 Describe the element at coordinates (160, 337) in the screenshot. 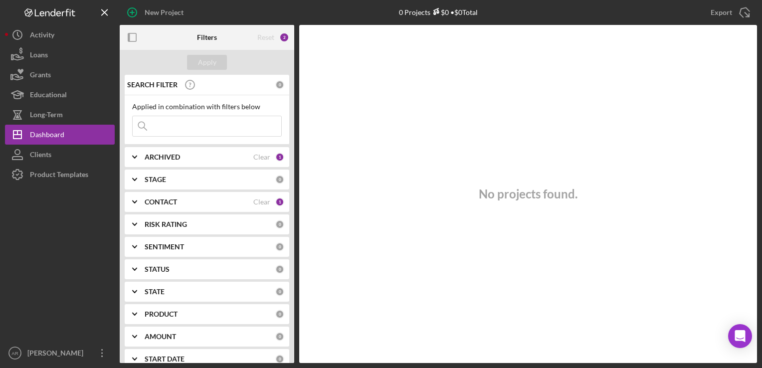

I see `b: AMOUNT` at that location.